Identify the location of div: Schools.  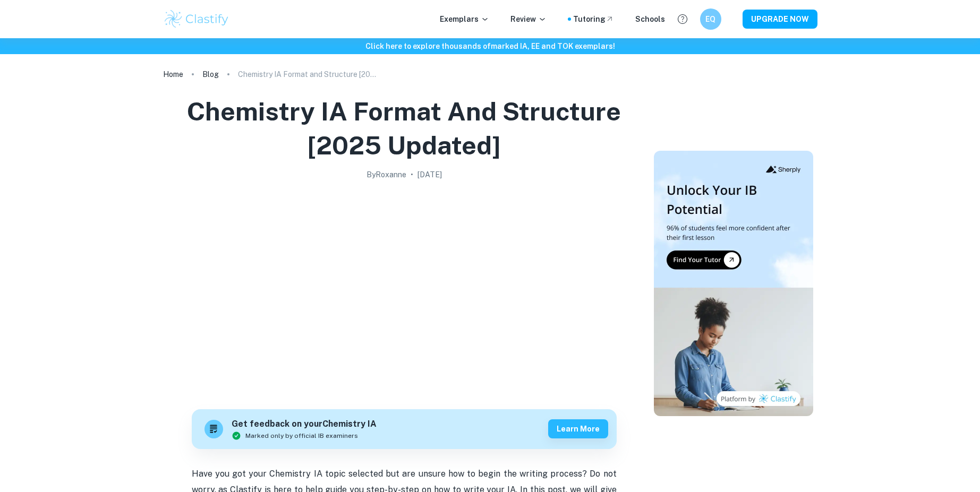
(650, 19).